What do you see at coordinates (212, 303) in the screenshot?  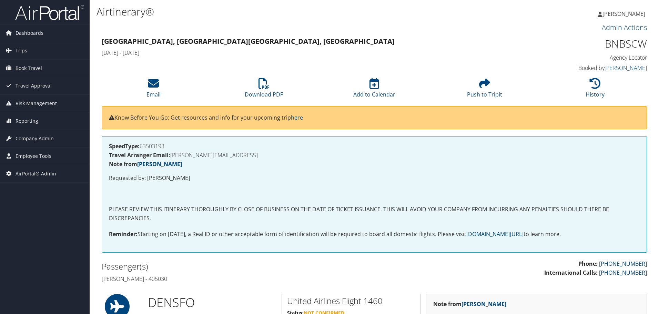 I see `h1: DEN SFO` at bounding box center [212, 303].